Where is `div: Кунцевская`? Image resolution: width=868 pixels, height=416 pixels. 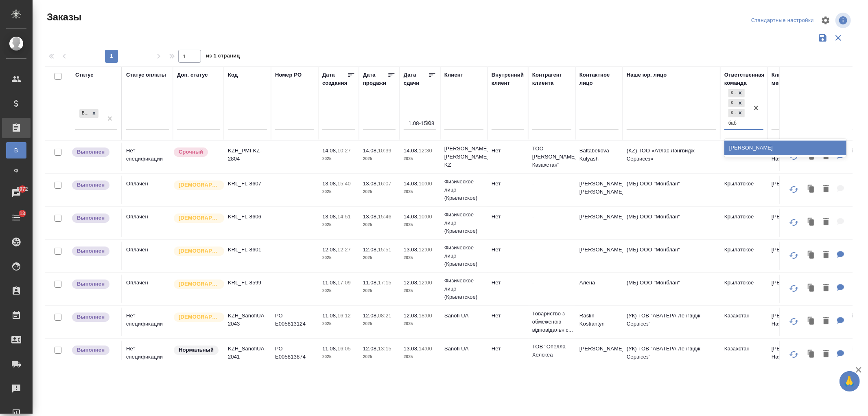 div: Кунцевская is located at coordinates (732, 113).